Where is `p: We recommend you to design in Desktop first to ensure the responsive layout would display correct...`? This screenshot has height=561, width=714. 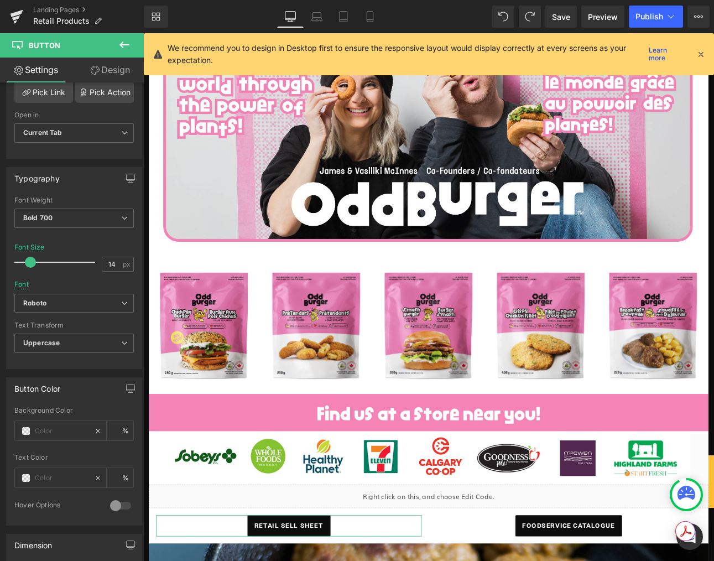
p: We recommend you to design in Desktop first to ensure the responsive layout would display correct... is located at coordinates (406, 54).